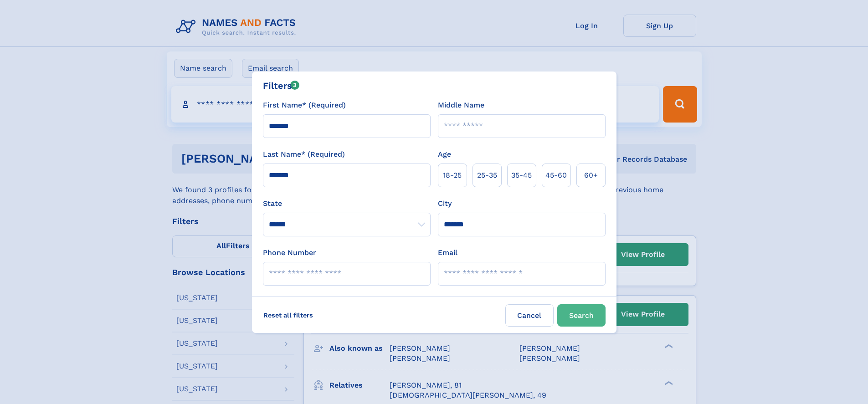 The height and width of the screenshot is (404, 868). Describe the element at coordinates (445, 155) in the screenshot. I see `label: Age` at that location.